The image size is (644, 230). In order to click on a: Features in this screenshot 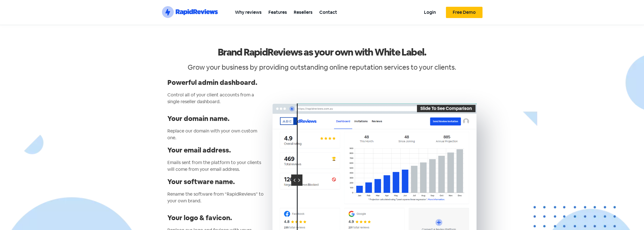, I will do `click(277, 12)`.